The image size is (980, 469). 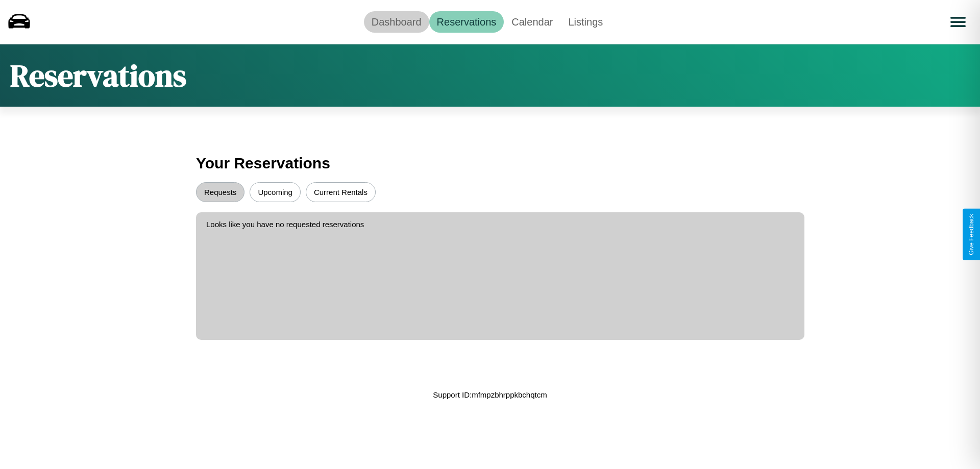 What do you see at coordinates (490, 164) in the screenshot?
I see `h3: Your Reservations` at bounding box center [490, 164].